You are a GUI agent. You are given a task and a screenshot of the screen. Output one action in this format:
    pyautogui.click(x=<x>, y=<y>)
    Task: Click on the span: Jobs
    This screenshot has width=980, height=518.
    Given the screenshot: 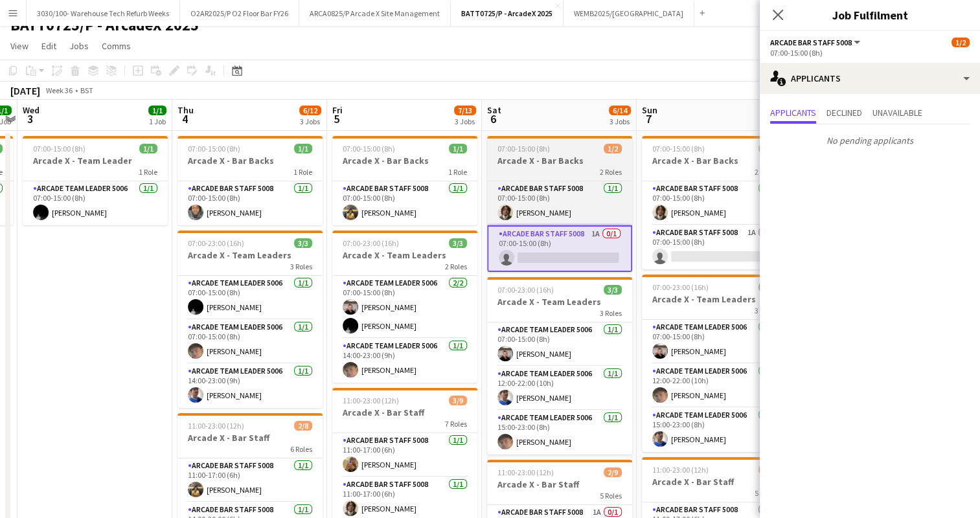 What is the action you would take?
    pyautogui.click(x=79, y=46)
    